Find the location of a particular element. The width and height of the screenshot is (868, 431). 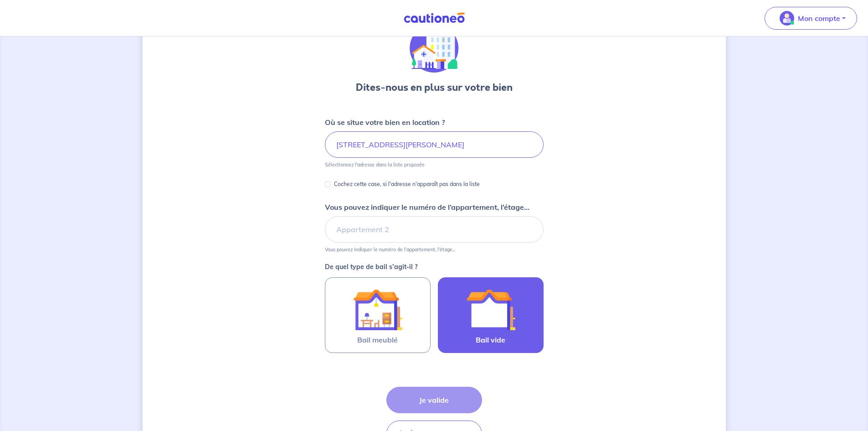

p: Où se situe votre bien en location ? is located at coordinates (385, 122).